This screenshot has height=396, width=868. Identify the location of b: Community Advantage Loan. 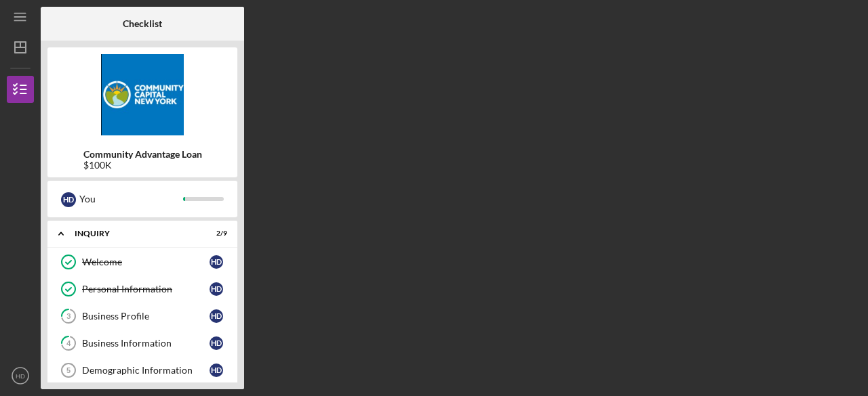
(142, 155).